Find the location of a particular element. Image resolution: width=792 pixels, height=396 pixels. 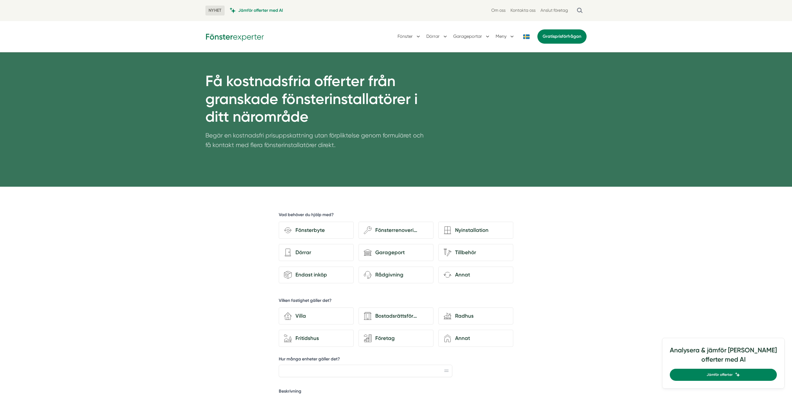

p: Begär en kostnadsfri prisuppskattning utan förpliktelse genom formuläret och få kontakt med flera... is located at coordinates (315, 142).